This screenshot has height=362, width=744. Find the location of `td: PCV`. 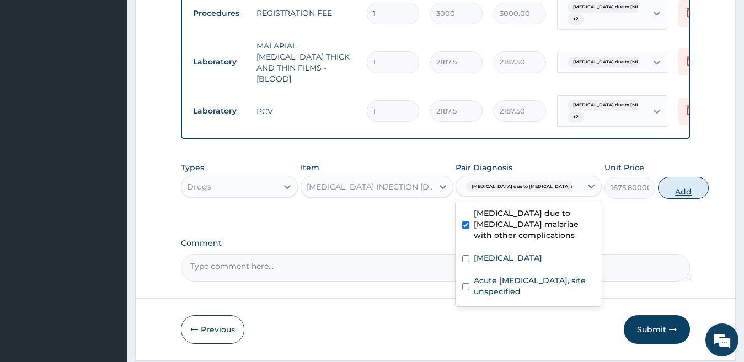

td: PCV is located at coordinates (306, 111).